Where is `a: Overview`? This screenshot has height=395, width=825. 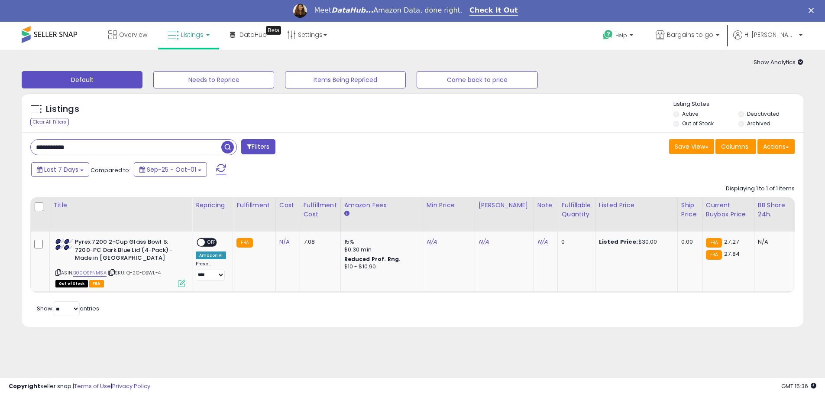 a: Overview is located at coordinates (128, 35).